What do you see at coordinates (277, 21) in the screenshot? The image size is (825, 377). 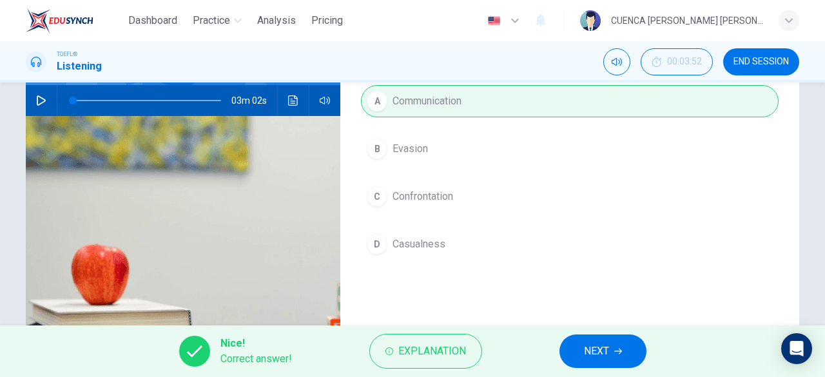 I see `span: Analysis` at bounding box center [277, 21].